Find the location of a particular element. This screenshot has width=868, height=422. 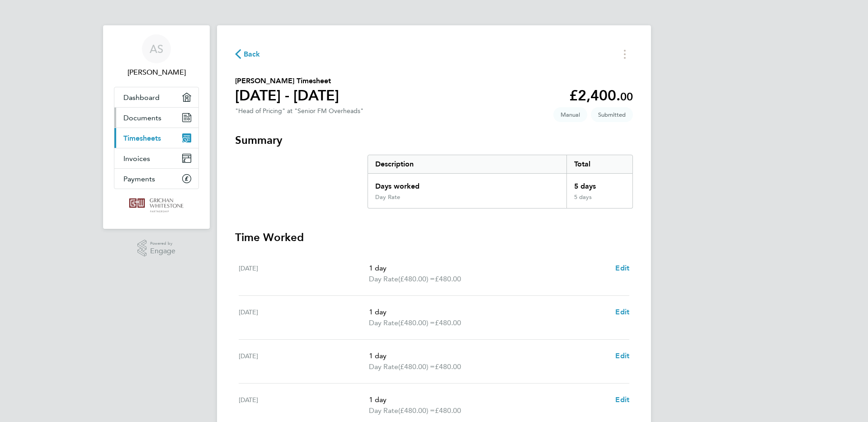

a: Go to home page is located at coordinates (156, 206).